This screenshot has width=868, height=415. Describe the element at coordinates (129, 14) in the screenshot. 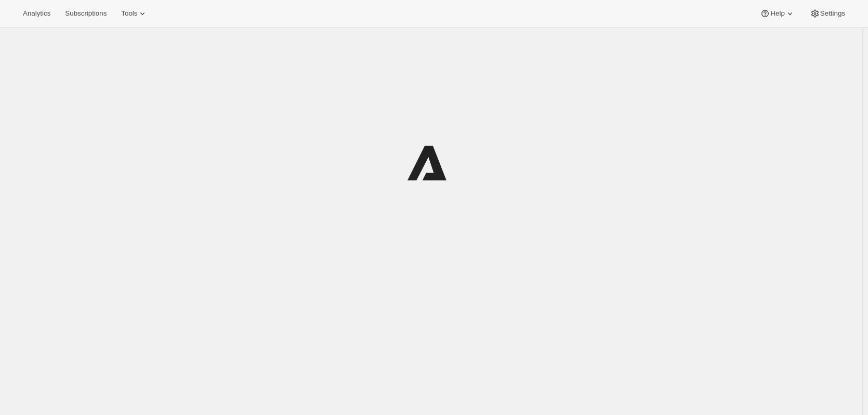

I see `span: Tools` at that location.